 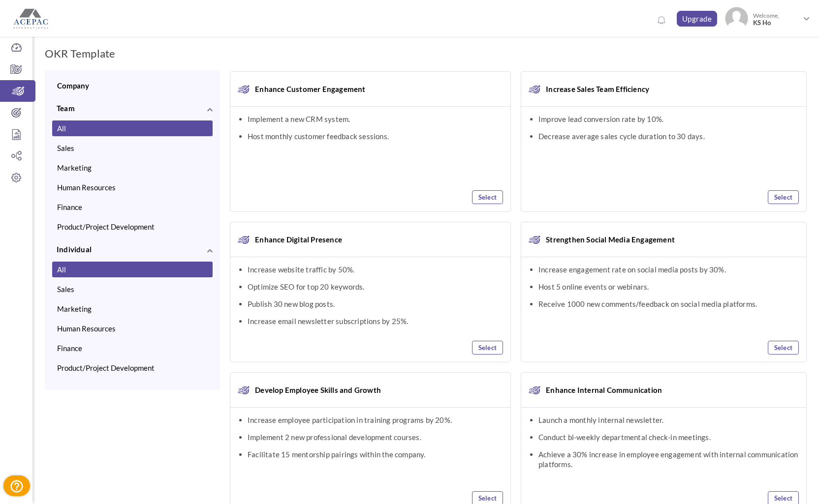 I want to click on li: Increase website traffic by 50%., so click(x=375, y=270).